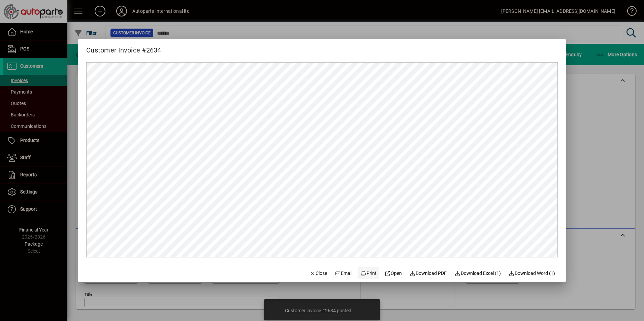 The width and height of the screenshot is (644, 321). What do you see at coordinates (393, 273) in the screenshot?
I see `span: Open` at bounding box center [393, 273].